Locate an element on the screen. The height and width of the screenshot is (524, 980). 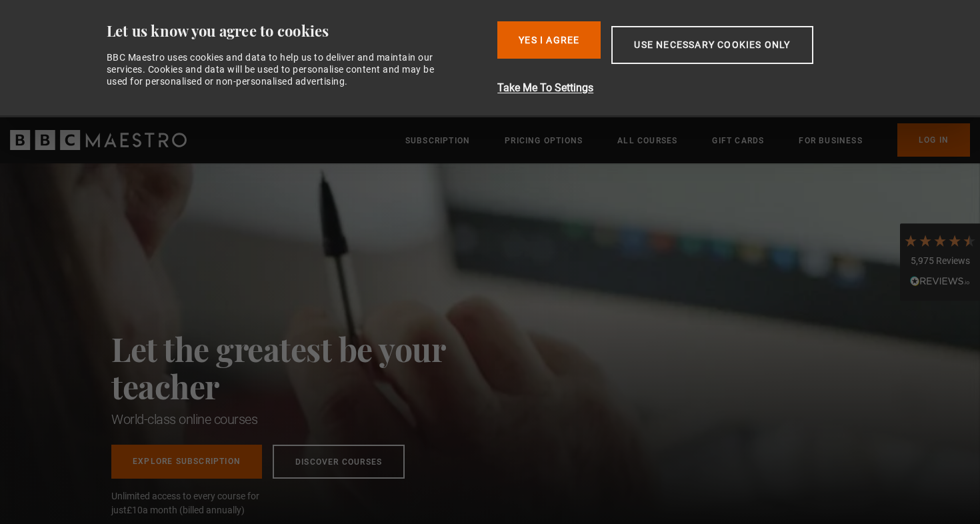
a: Pricing Options is located at coordinates (544, 141).